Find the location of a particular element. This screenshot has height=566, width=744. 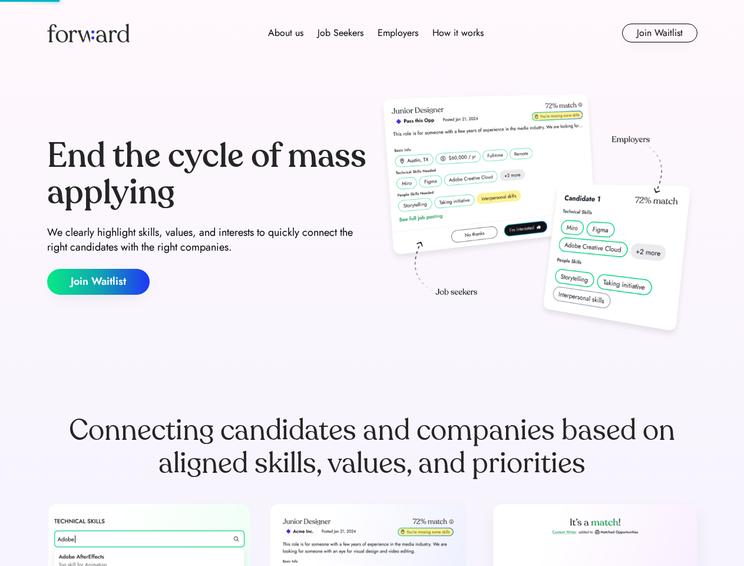

img: Forward logo is located at coordinates (88, 33).